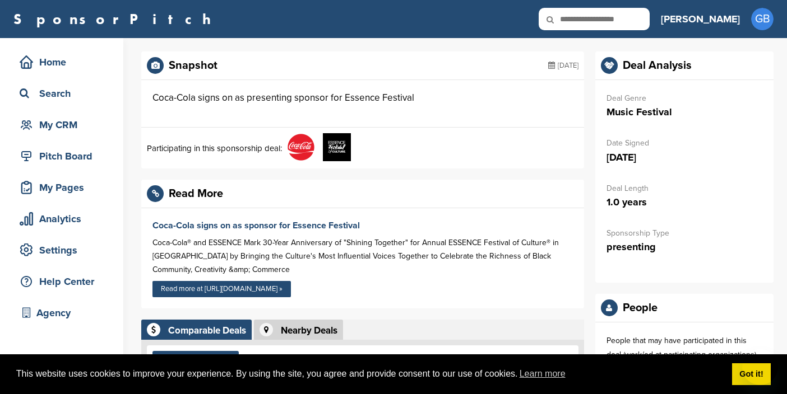 This screenshot has height=394, width=787. What do you see at coordinates (684, 98) in the screenshot?
I see `p: Deal Genre` at bounding box center [684, 98].